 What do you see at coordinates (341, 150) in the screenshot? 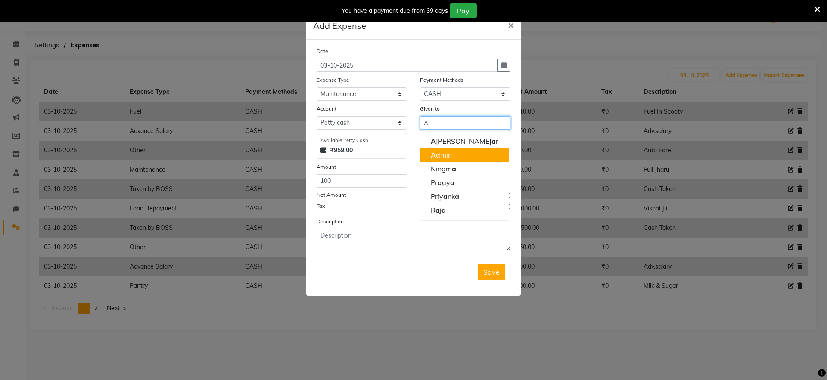
I see `strong: ₹959.00` at bounding box center [341, 150].